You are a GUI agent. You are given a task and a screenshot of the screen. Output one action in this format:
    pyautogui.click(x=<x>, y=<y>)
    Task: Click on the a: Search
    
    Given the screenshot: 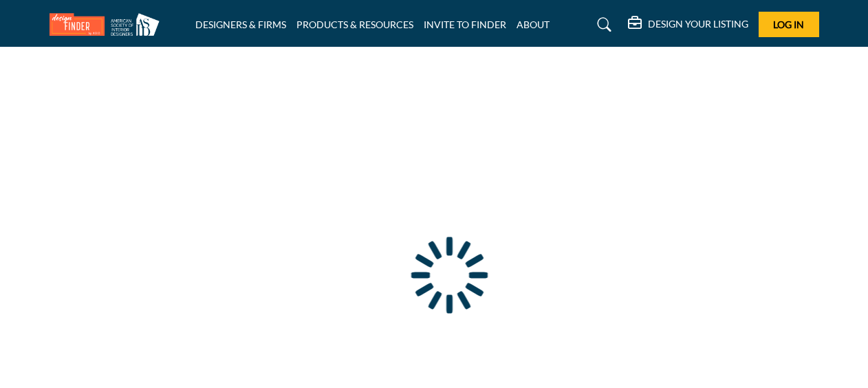 What is the action you would take?
    pyautogui.click(x=602, y=25)
    